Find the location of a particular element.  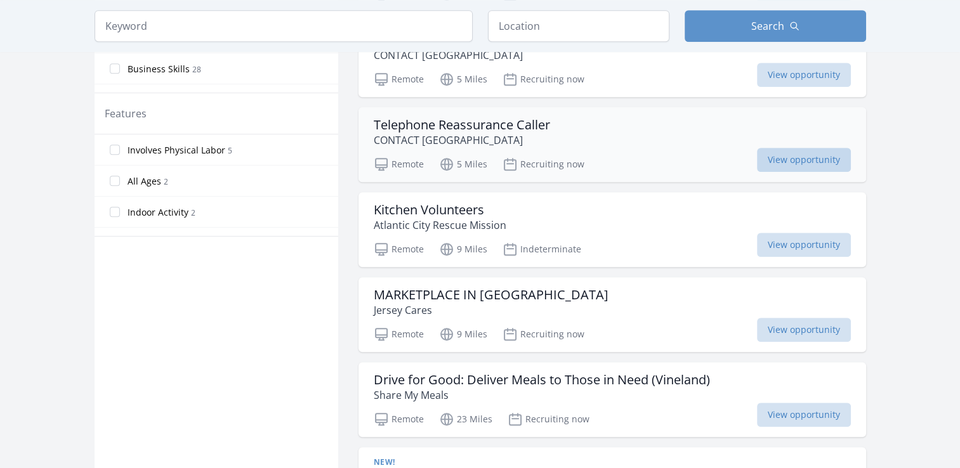

legend: Features is located at coordinates (126, 114).